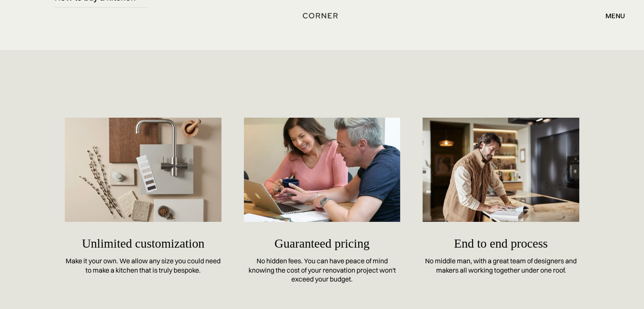 The image size is (644, 309). Describe the element at coordinates (501, 170) in the screenshot. I see `img: A man is looking through a catalog with an amusing expression on his kitchen` at that location.